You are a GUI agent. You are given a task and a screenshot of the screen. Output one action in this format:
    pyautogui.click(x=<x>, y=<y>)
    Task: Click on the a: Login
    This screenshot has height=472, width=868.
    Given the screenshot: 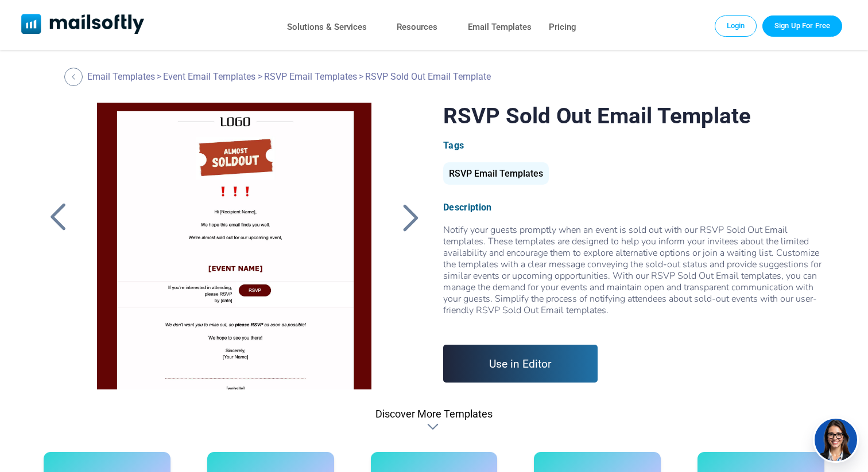 What is the action you would take?
    pyautogui.click(x=736, y=26)
    